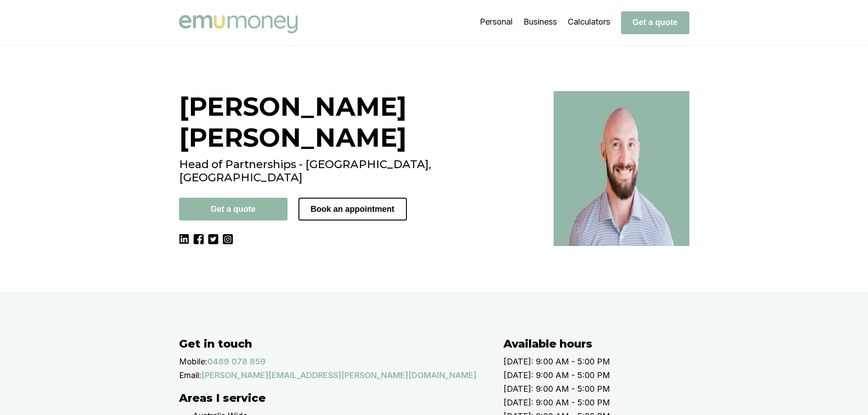 This screenshot has width=868, height=415. Describe the element at coordinates (190, 375) in the screenshot. I see `p: Email:` at that location.